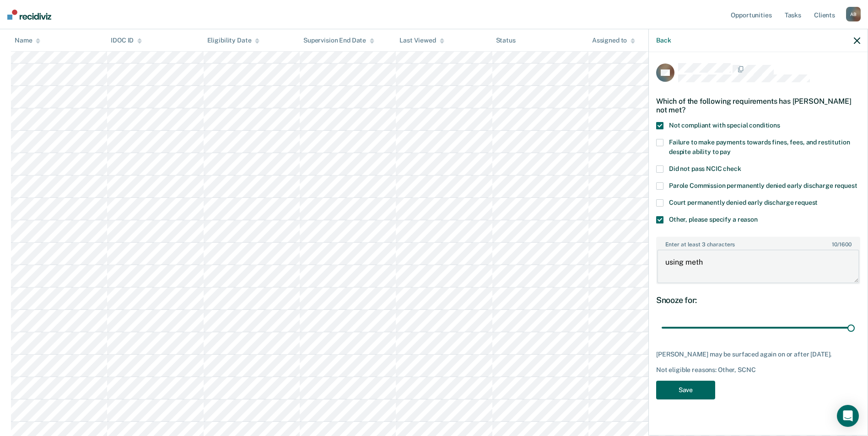  I want to click on span: Not compliant with special conditions, so click(724, 125).